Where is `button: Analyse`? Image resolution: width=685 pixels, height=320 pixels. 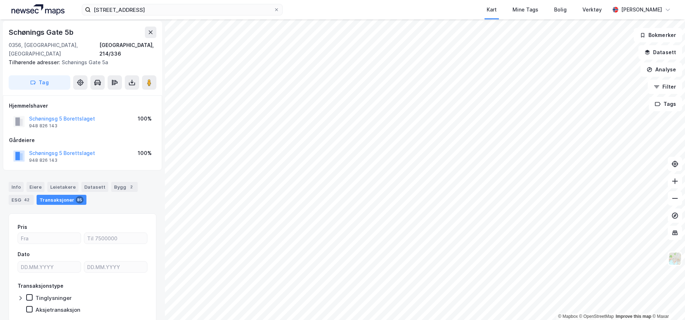
button: Analyse is located at coordinates (661, 70).